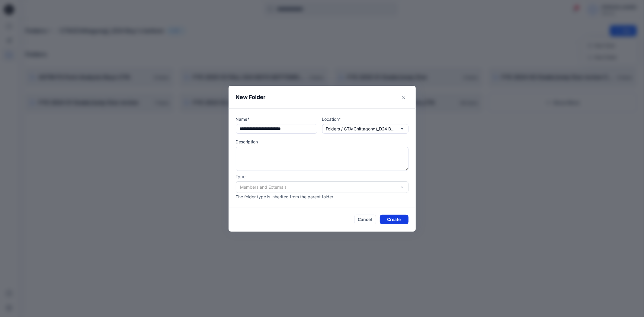 Image resolution: width=644 pixels, height=317 pixels. Describe the element at coordinates (277, 119) in the screenshot. I see `p: Name*` at that location.